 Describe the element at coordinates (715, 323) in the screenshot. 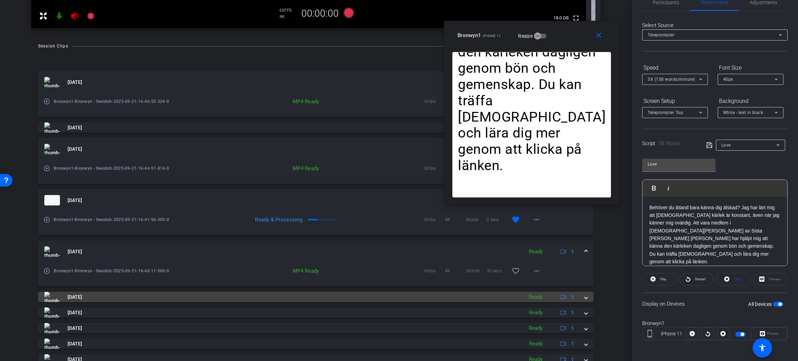

I see `div: Bronwyn1` at that location.